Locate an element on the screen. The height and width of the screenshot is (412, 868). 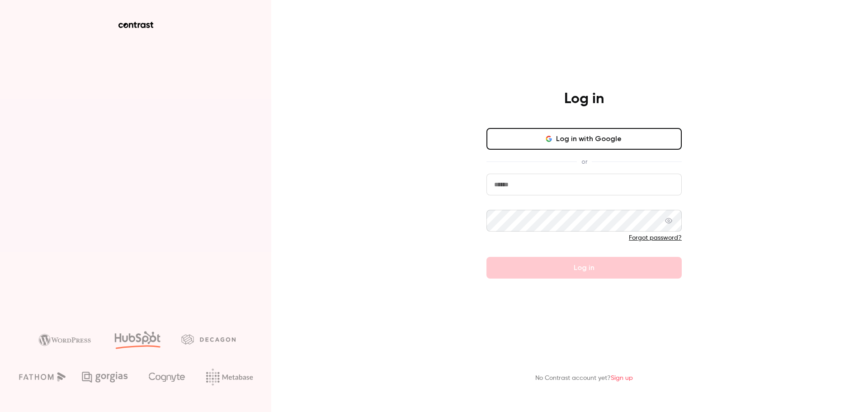
a: Sign up is located at coordinates (622, 378).